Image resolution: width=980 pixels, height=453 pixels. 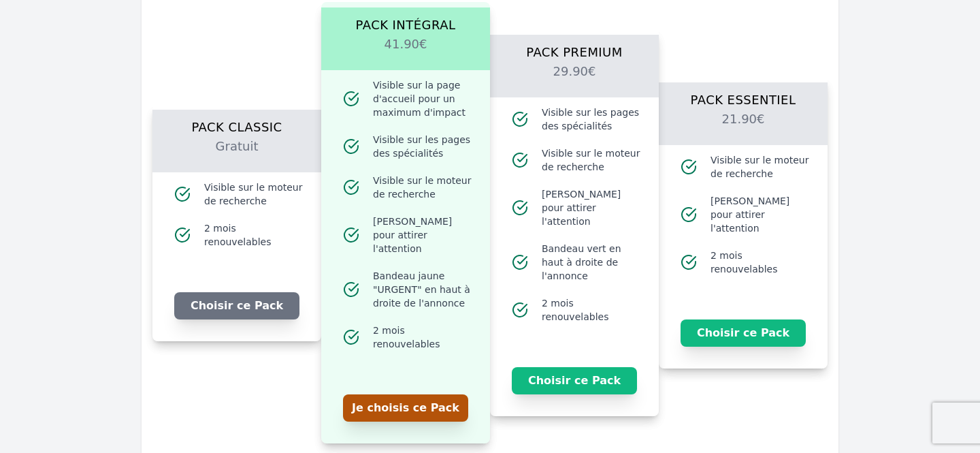 What do you see at coordinates (406, 21) in the screenshot?
I see `h1: Pack Intégral` at bounding box center [406, 21].